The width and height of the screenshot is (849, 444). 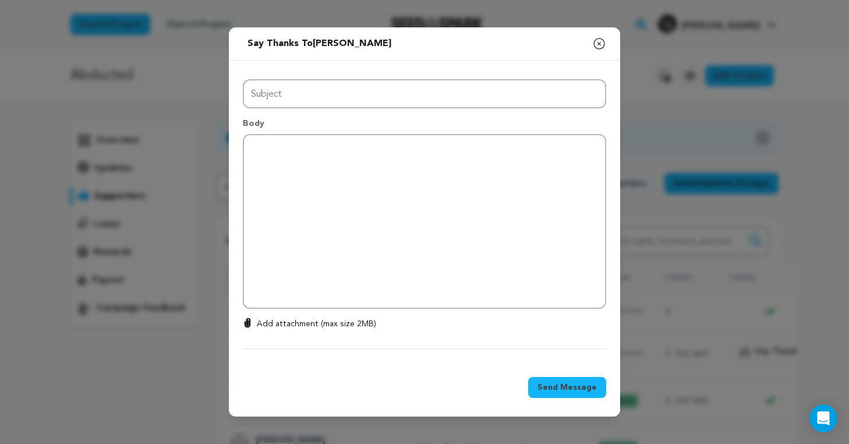 What do you see at coordinates (823, 418) in the screenshot?
I see `div: Open Intercom Messenger` at bounding box center [823, 418].